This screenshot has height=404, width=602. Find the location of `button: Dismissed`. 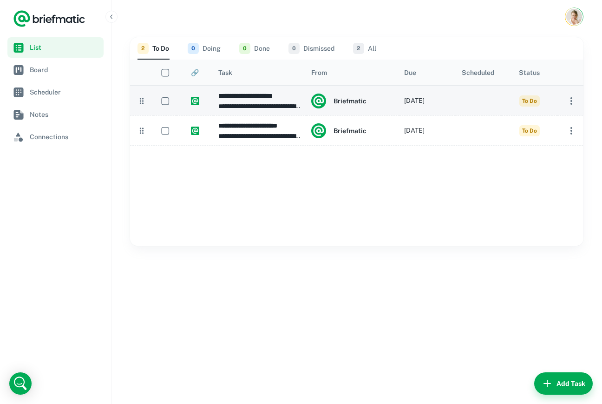

button: Dismissed is located at coordinates (311, 48).